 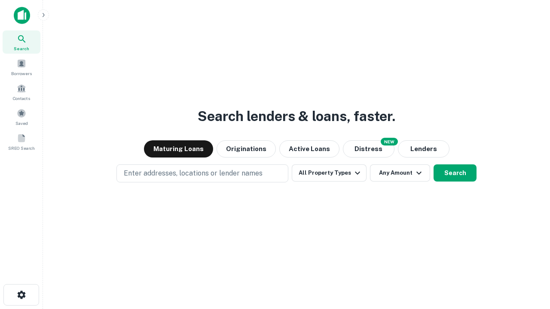 I want to click on a: Borrowers, so click(x=21, y=67).